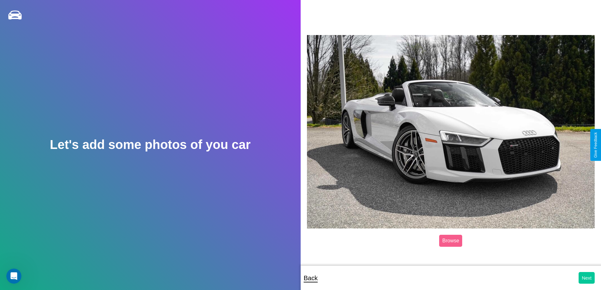 The width and height of the screenshot is (601, 290). What do you see at coordinates (451, 132) in the screenshot?
I see `img: posted` at bounding box center [451, 132].